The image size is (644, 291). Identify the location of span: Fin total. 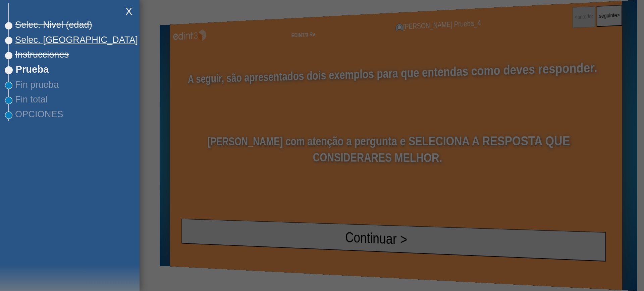
(28, 100).